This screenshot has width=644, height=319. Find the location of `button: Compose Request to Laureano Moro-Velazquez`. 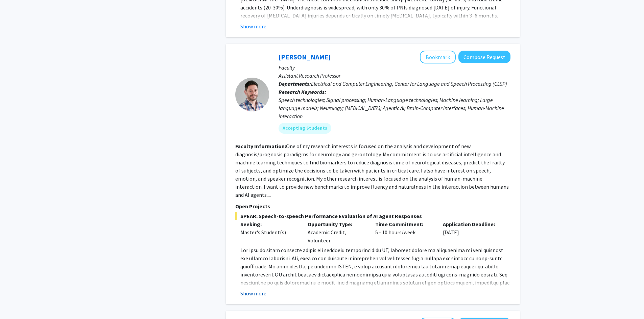

button: Compose Request to Laureano Moro-Velazquez is located at coordinates (484, 57).